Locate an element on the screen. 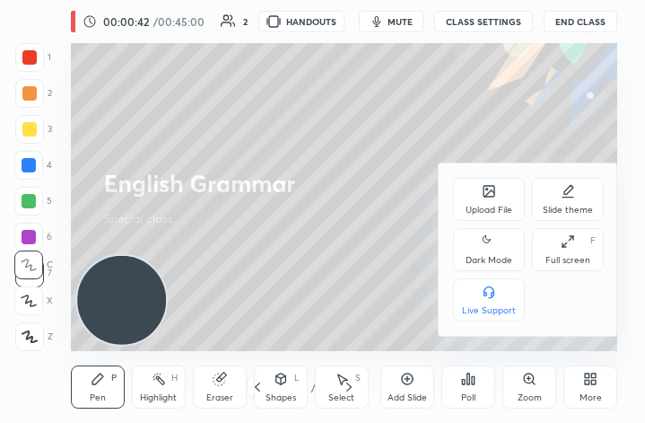 This screenshot has height=423, width=645. div: Upload File is located at coordinates (489, 210).